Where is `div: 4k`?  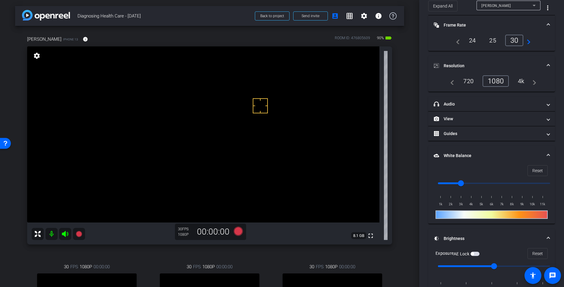
div: 4k is located at coordinates (521, 81).